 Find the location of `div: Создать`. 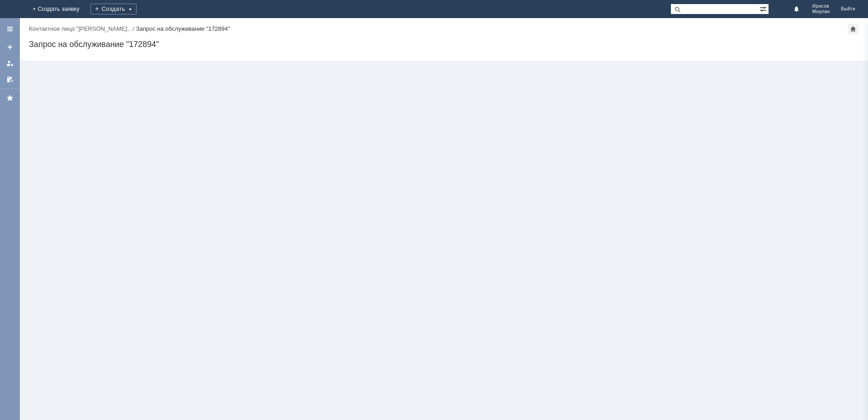

div: Создать is located at coordinates (113, 9).